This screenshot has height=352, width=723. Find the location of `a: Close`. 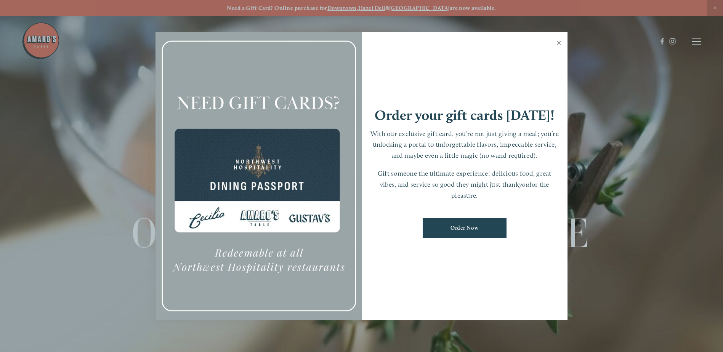

a: Close is located at coordinates (559, 44).